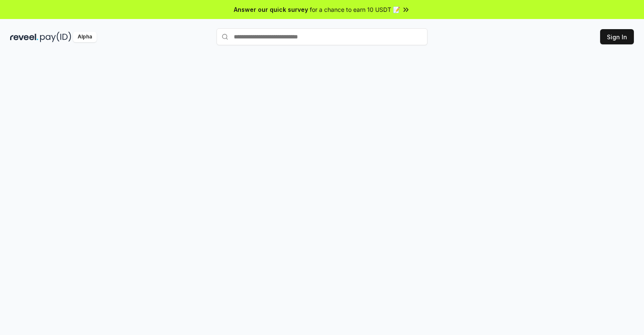 The width and height of the screenshot is (644, 335). I want to click on img: reveel_dark, so click(24, 37).